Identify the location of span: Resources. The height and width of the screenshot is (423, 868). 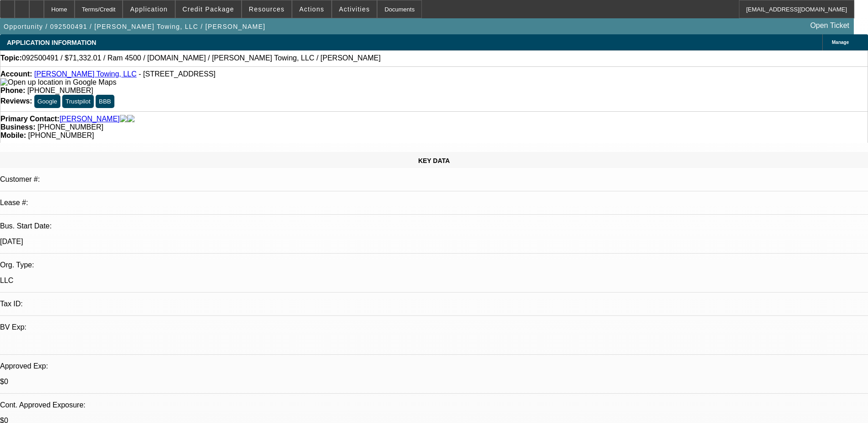
(266, 9).